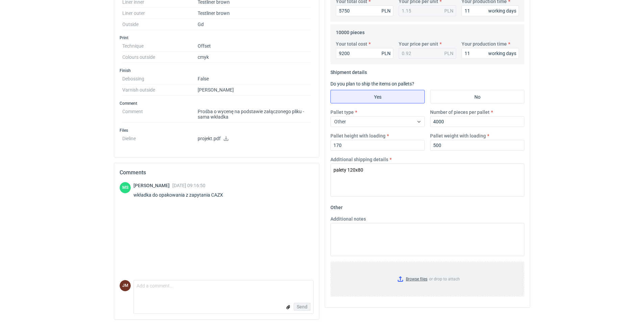 The width and height of the screenshot is (644, 325). I want to click on dt: Colours outside, so click(160, 57).